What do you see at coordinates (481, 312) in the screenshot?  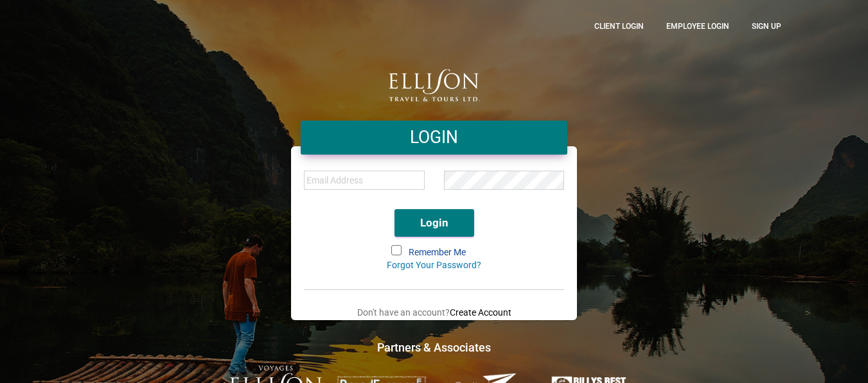 I see `a: Create Account` at bounding box center [481, 312].